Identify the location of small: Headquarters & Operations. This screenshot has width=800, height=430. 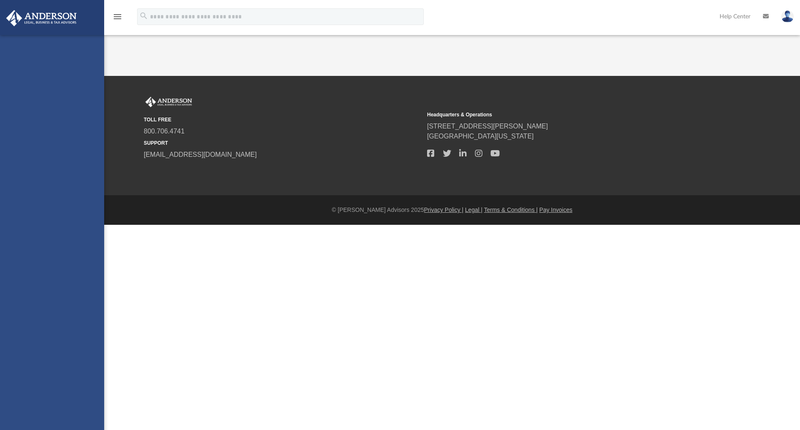
(566, 115).